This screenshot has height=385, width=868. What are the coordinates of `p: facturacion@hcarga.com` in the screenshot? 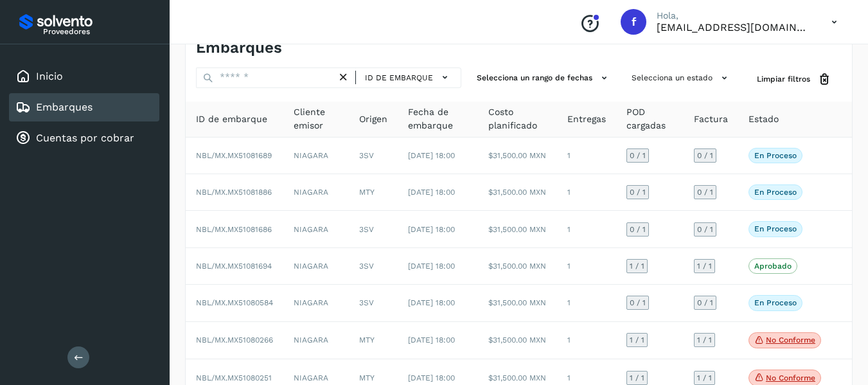 It's located at (734, 27).